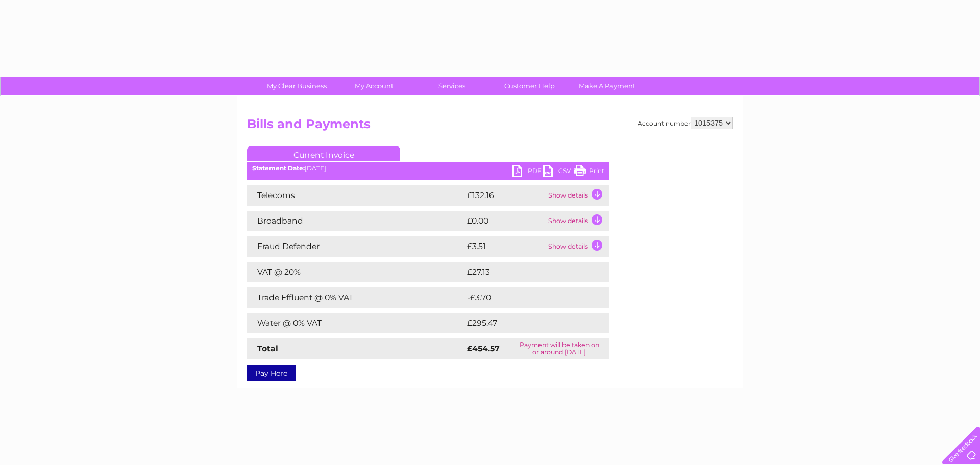  What do you see at coordinates (356, 272) in the screenshot?
I see `td: VAT @ 20%` at bounding box center [356, 272].